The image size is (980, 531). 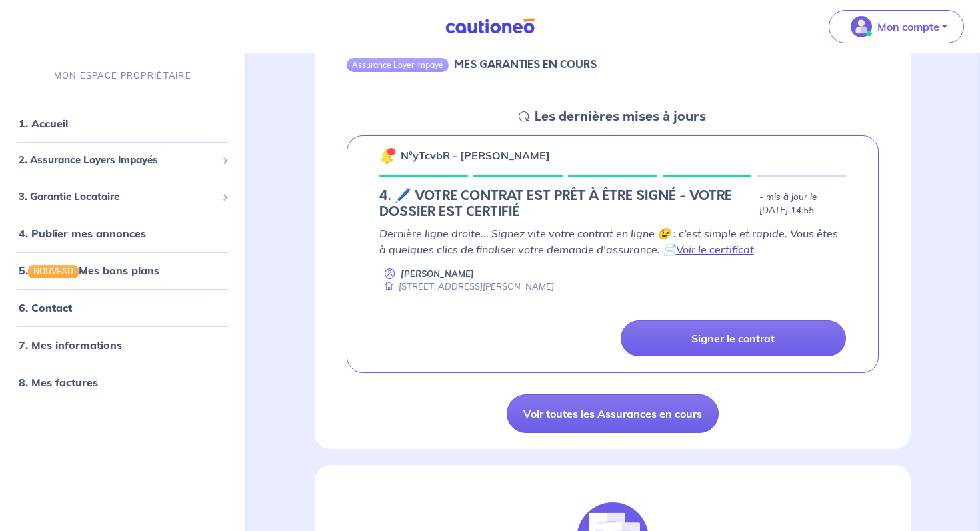 What do you see at coordinates (123, 123) in the screenshot?
I see `div: 1. Accueil` at bounding box center [123, 123].